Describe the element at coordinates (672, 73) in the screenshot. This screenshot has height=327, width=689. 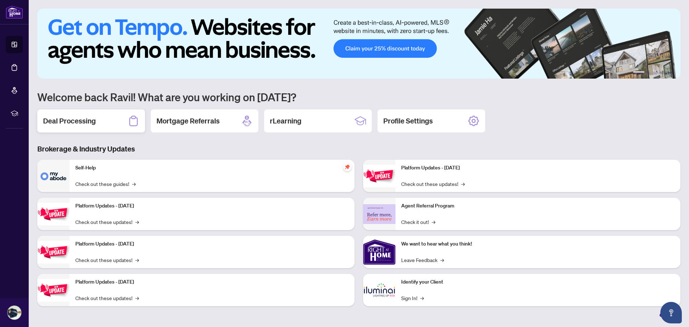
I see `button: 6` at that location.